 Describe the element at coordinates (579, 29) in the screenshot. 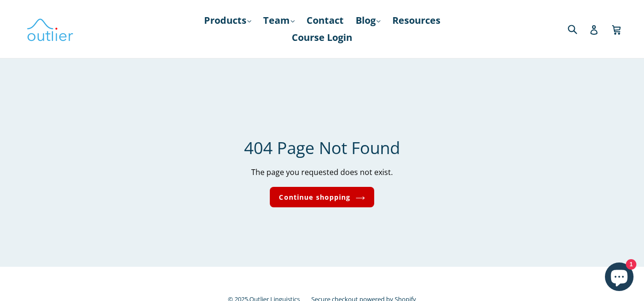

I see `input: Search` at that location.